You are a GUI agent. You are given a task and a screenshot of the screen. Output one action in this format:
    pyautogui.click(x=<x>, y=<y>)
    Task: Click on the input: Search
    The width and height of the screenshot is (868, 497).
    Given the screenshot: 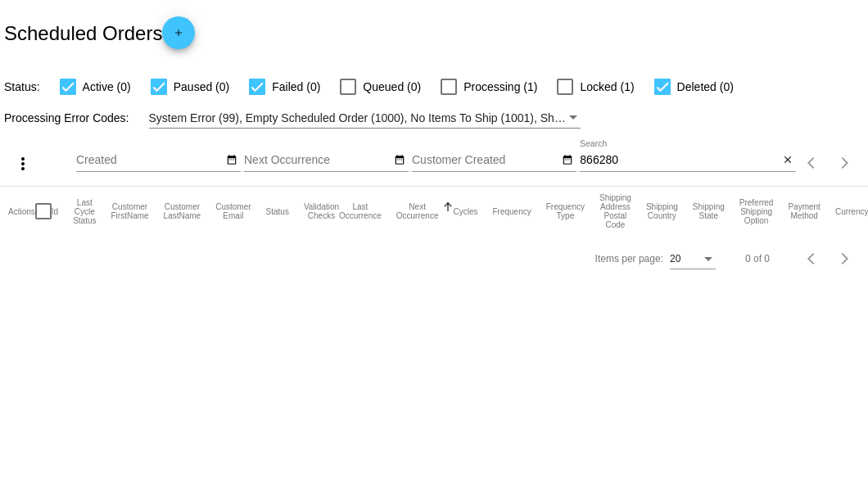 What is the action you would take?
    pyautogui.click(x=679, y=160)
    